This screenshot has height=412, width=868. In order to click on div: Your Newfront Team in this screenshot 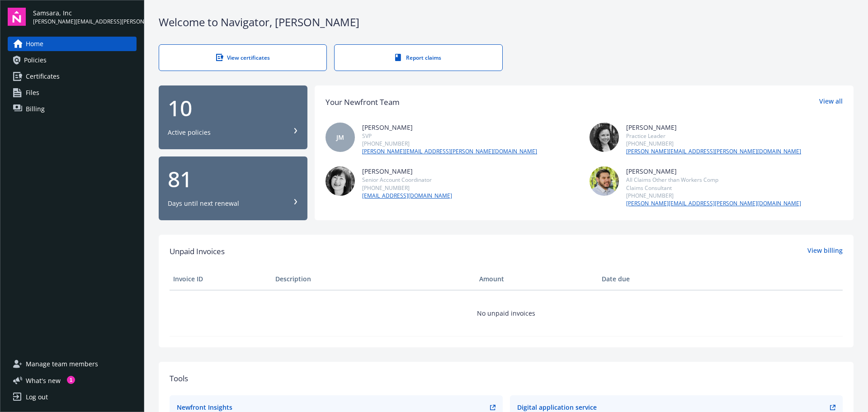, I will do `click(362, 102)`.